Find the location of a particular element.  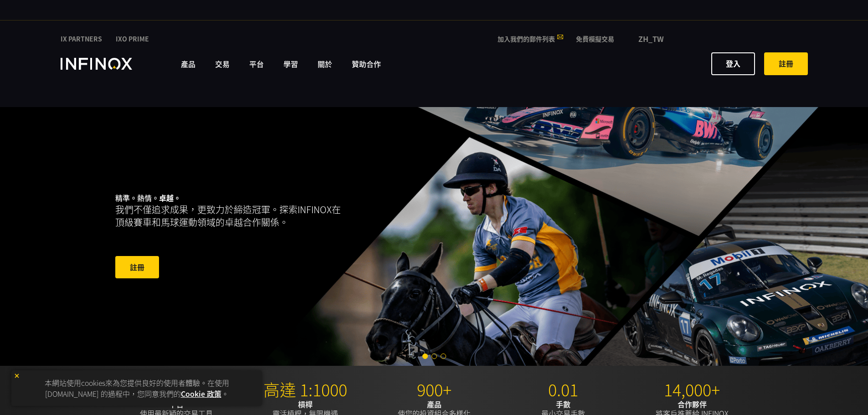

a: 登入 is located at coordinates (733, 63).